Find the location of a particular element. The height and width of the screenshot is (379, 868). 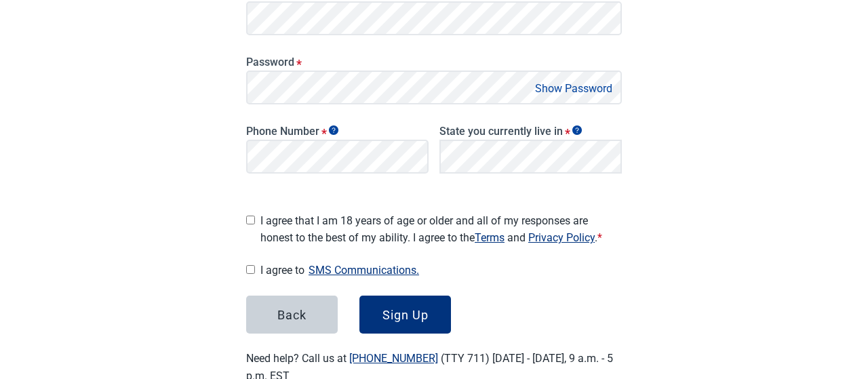

a: Read our Privacy Policy is located at coordinates (562, 237).